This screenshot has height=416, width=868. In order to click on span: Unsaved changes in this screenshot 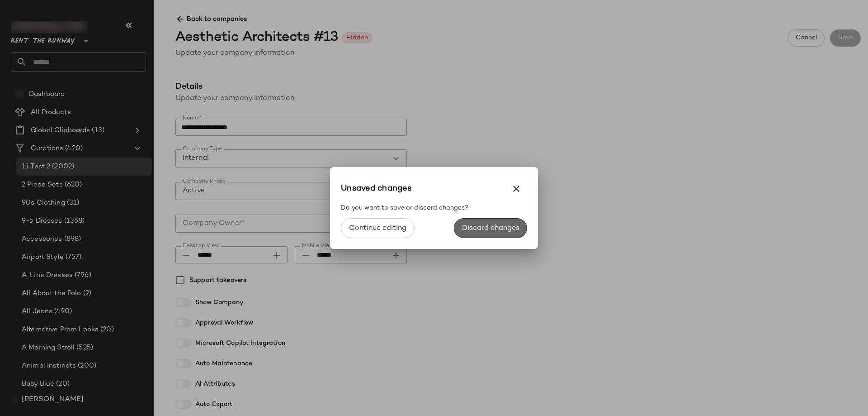, I will do `click(376, 189)`.